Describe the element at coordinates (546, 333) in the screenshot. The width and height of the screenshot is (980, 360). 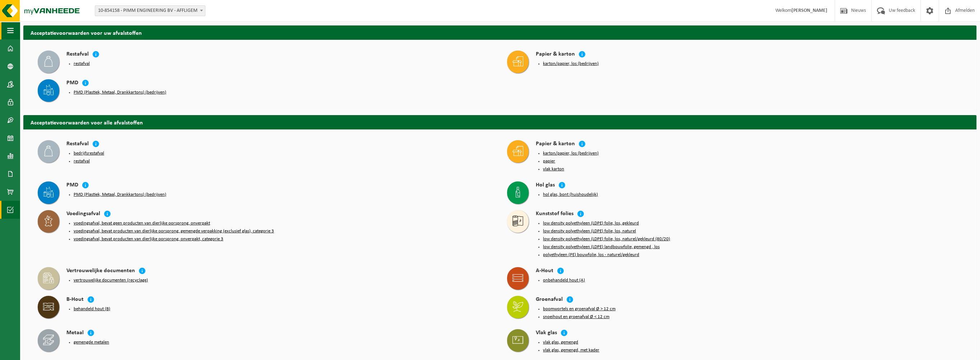
I see `h4: Vlak glas` at that location.